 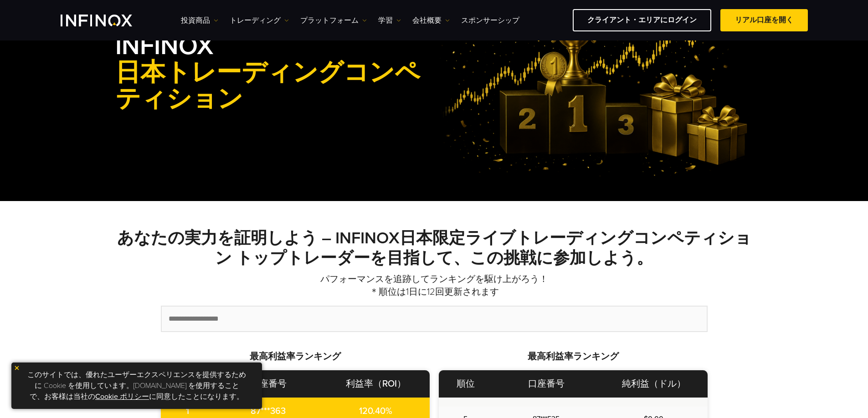 I want to click on span: 日本トレーディングコンペティション, so click(x=275, y=86).